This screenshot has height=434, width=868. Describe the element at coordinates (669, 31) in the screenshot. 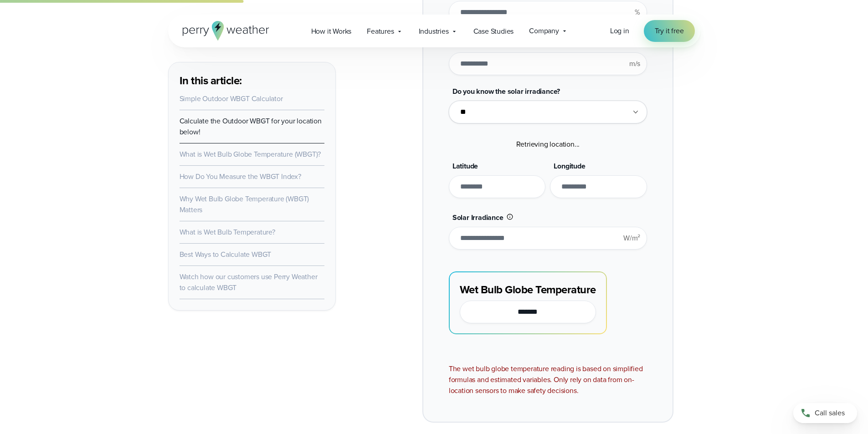

I see `span: Try it free` at that location.